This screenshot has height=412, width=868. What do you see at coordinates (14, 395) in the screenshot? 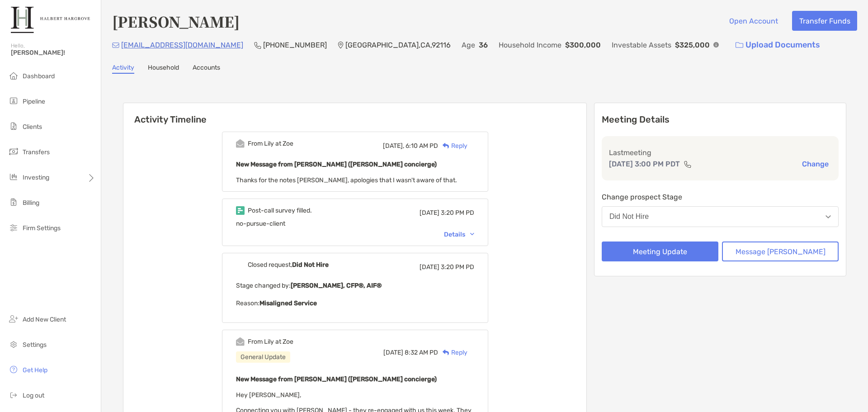
I see `img: logout icon` at bounding box center [14, 395].